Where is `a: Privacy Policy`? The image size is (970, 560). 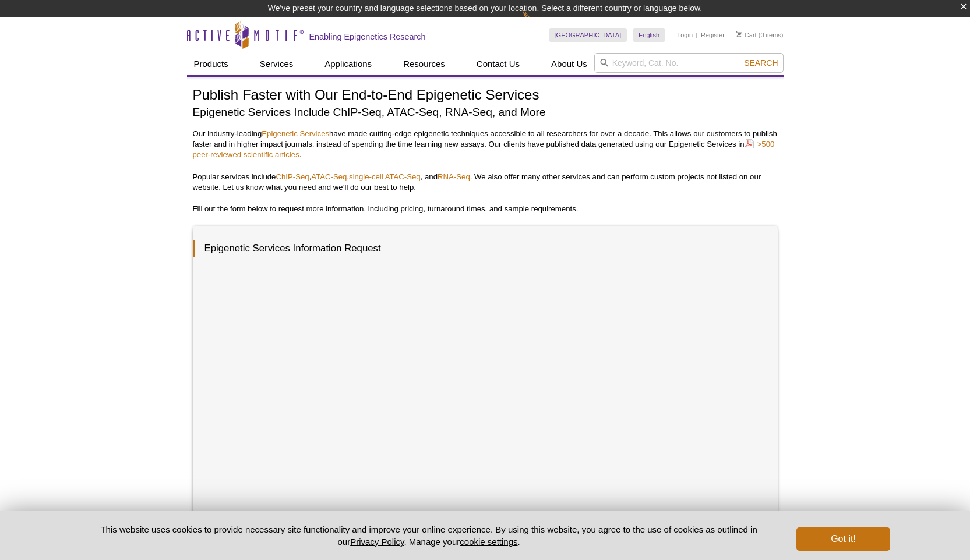
a: Privacy Policy is located at coordinates (377, 542).